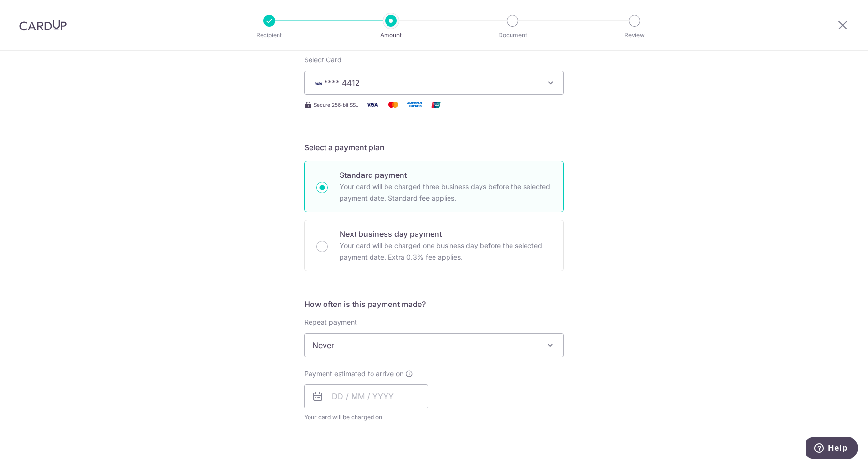  I want to click on img: CardUp, so click(43, 25).